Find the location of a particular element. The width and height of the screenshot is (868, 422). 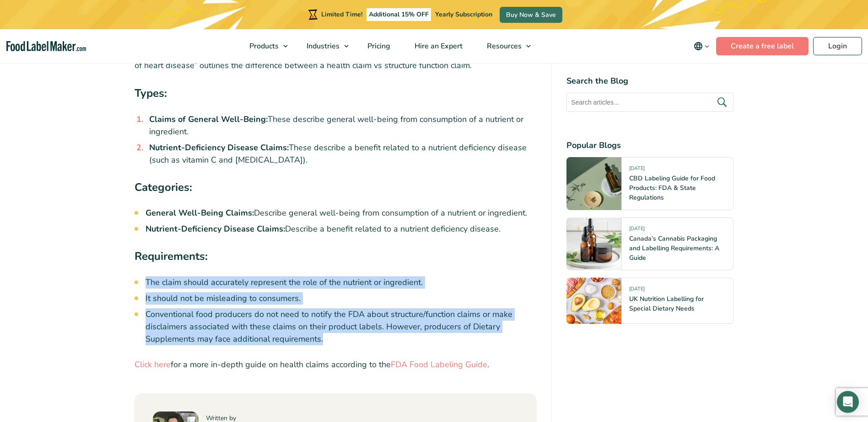

strong: Requirements: is located at coordinates (171, 256).